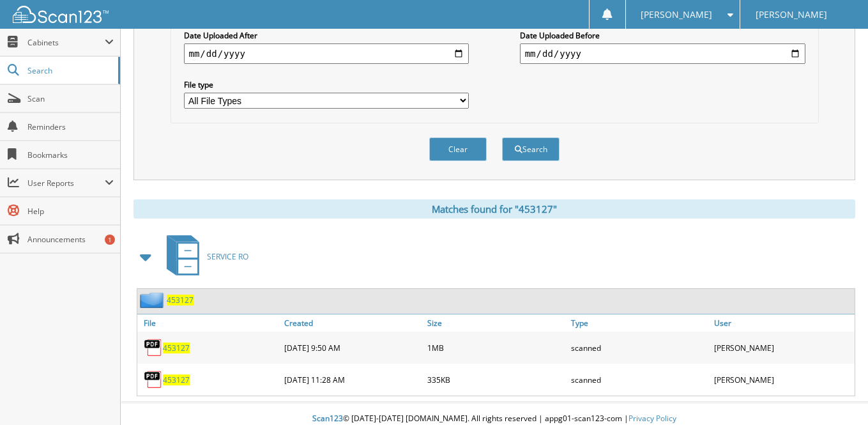 The width and height of the screenshot is (868, 425). I want to click on button: Clear, so click(458, 149).